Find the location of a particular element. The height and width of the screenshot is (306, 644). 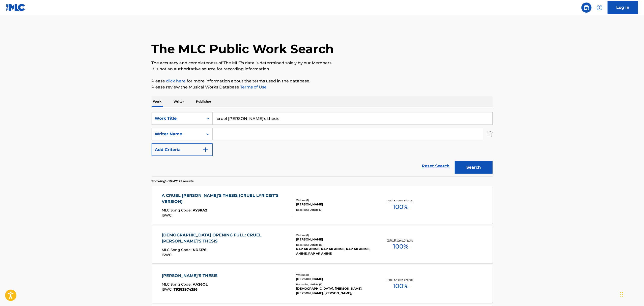

p: It is not an authoritative source for recording information. is located at coordinates (322, 69).